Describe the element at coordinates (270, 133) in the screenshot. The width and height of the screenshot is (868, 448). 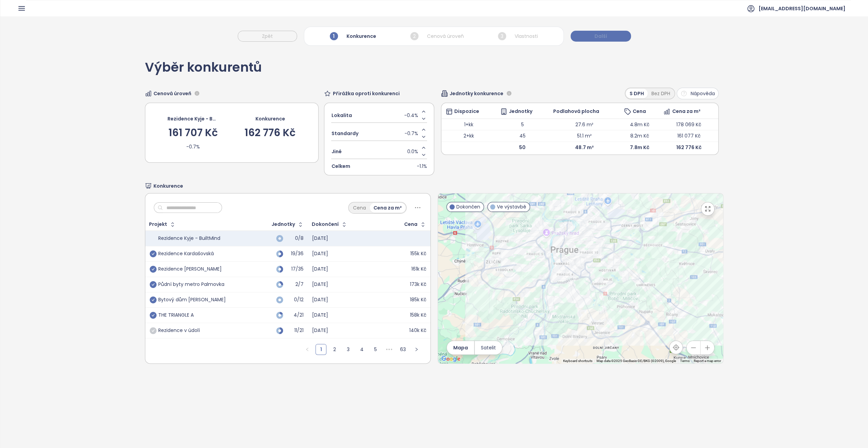
I see `div: 162 776 Kč` at that location.